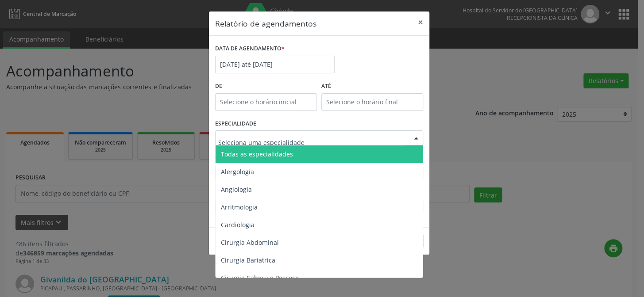 This screenshot has width=644, height=297. I want to click on span: Cirurgia Cabeça e Pescoço, so click(260, 277).